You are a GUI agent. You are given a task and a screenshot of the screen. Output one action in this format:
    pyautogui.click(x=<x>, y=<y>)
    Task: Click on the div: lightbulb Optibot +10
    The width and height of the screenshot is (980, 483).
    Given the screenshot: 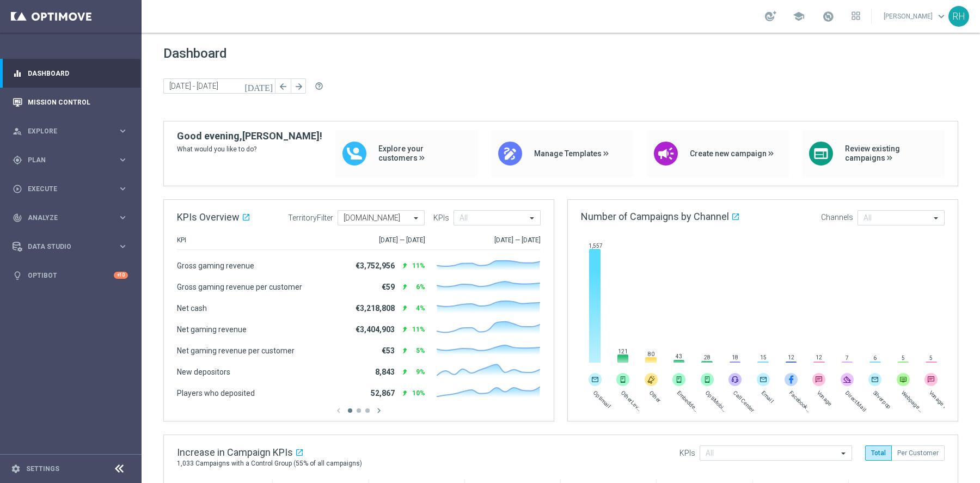 What is the action you would take?
    pyautogui.click(x=70, y=275)
    